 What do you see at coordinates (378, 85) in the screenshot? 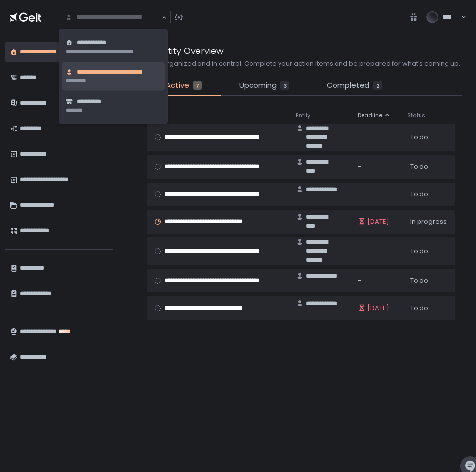
I see `div: 2` at bounding box center [378, 85].